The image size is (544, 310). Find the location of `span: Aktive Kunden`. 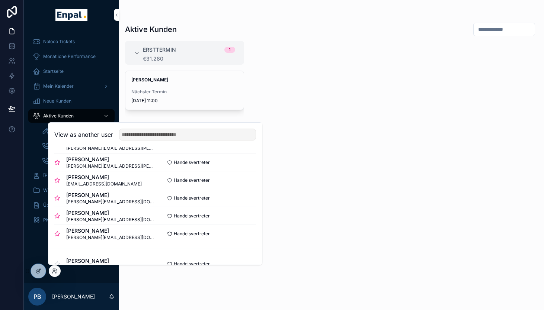

span: Aktive Kunden is located at coordinates (58, 116).